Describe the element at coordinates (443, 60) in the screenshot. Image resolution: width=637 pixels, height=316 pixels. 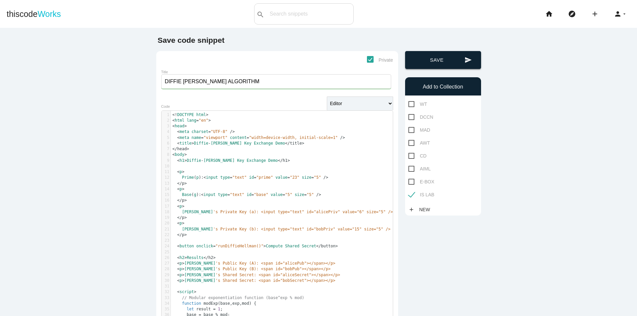
I see `button: sendSave` at that location.